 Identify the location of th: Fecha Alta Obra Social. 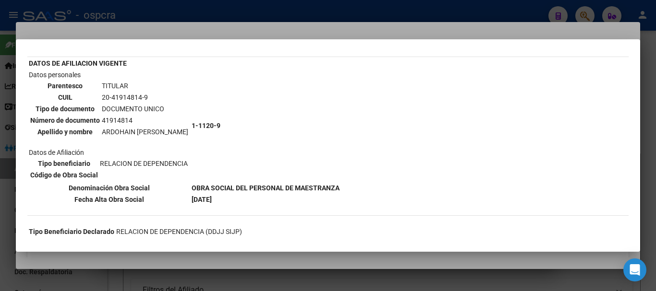
(109, 200).